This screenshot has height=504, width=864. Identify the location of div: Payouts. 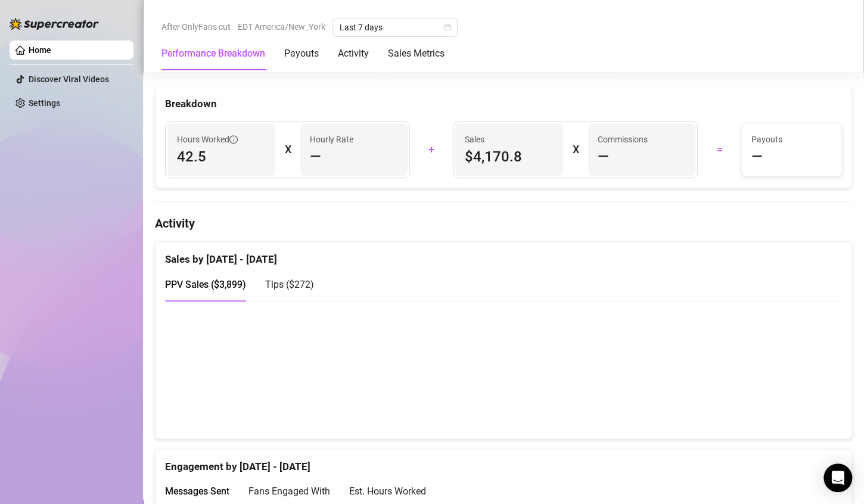
(301, 54).